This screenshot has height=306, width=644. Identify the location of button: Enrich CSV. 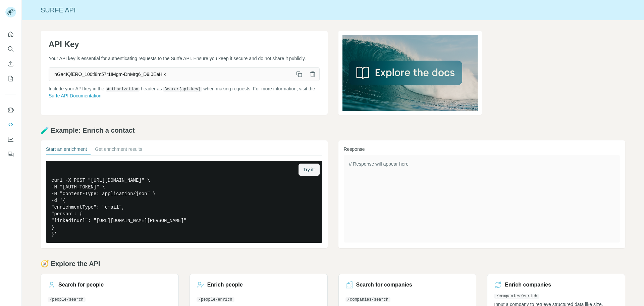
(11, 64).